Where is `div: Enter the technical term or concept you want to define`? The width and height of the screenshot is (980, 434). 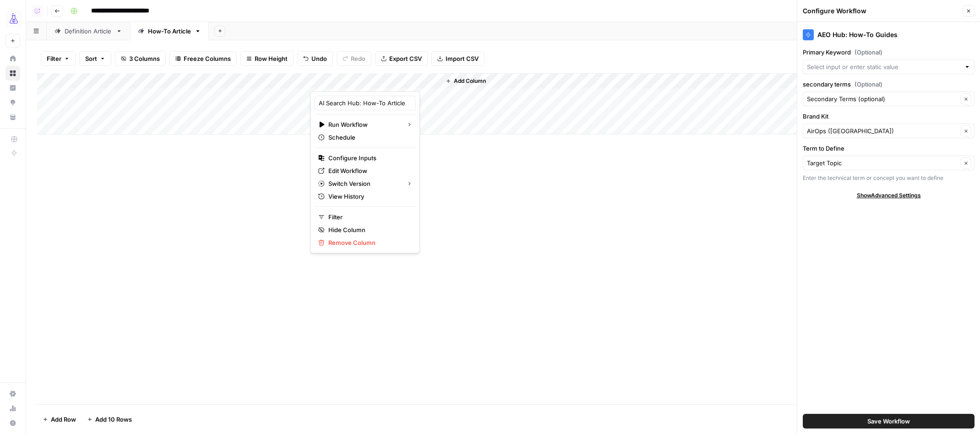
div: Enter the technical term or concept you want to define is located at coordinates (888, 178).